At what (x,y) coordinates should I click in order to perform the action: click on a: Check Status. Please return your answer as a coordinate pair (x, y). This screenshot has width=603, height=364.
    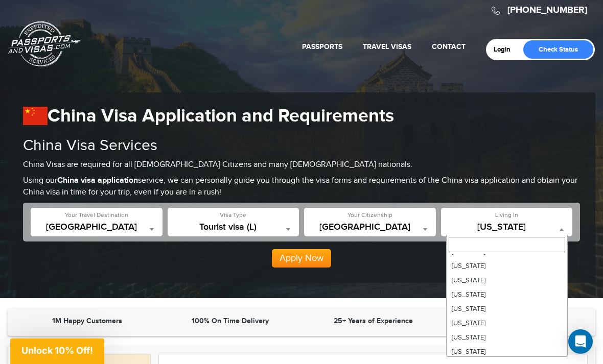
    Looking at the image, I should click on (558, 50).